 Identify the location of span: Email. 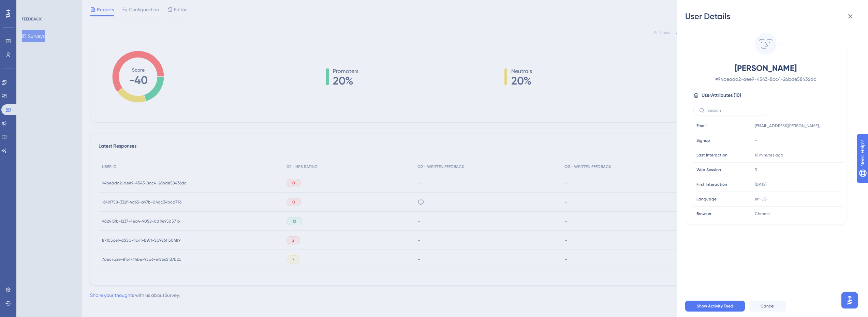
(701, 126).